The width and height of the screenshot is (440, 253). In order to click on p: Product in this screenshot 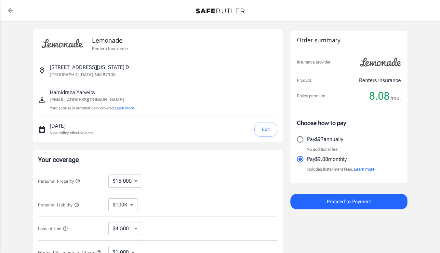, I will do `click(304, 80)`.